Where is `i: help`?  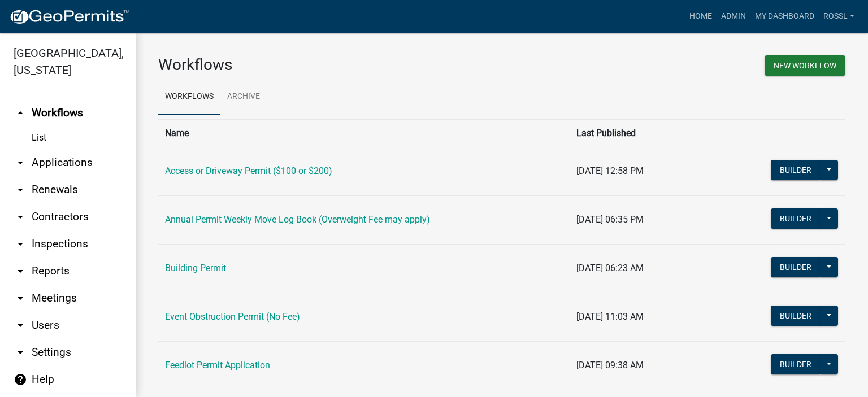 i: help is located at coordinates (21, 379).